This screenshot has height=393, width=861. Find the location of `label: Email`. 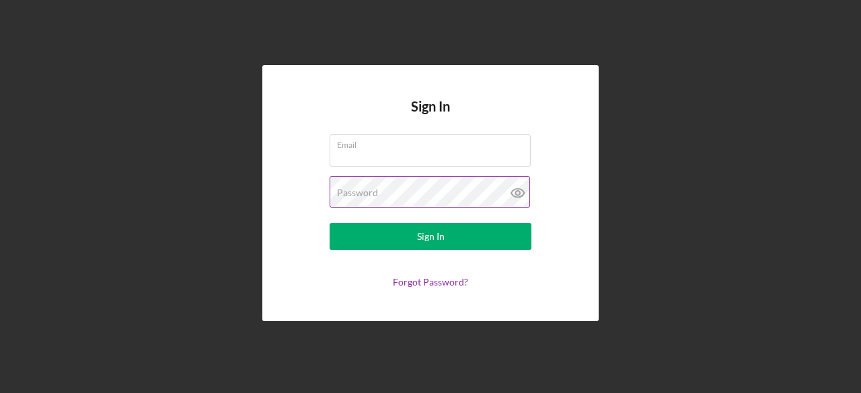

label: Email is located at coordinates (434, 143).